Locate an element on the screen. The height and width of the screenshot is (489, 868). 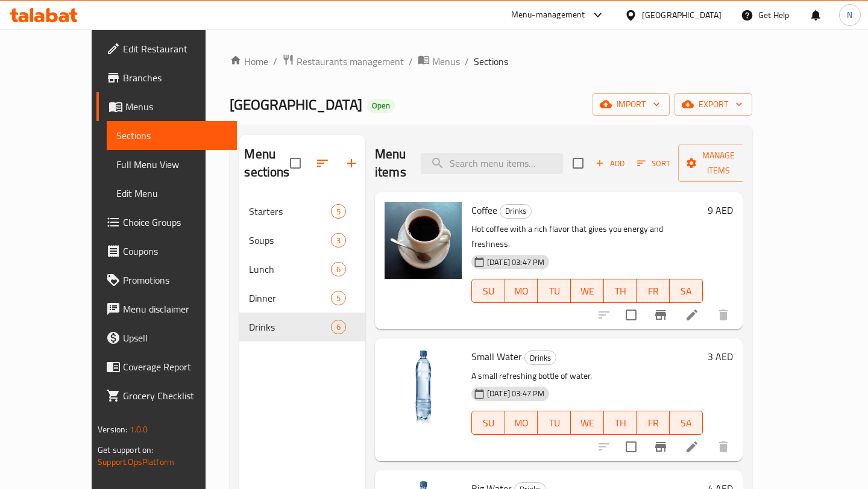
div: Starters5 is located at coordinates (302, 211).